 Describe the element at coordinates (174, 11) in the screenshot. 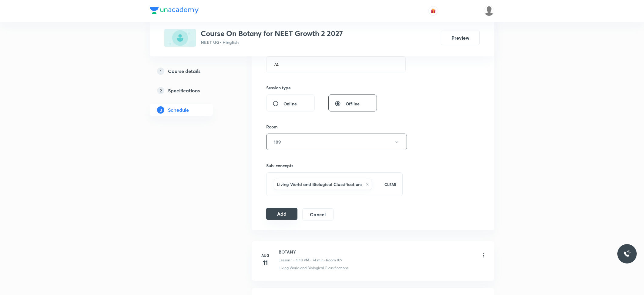

I see `a: Company Logo` at that location.